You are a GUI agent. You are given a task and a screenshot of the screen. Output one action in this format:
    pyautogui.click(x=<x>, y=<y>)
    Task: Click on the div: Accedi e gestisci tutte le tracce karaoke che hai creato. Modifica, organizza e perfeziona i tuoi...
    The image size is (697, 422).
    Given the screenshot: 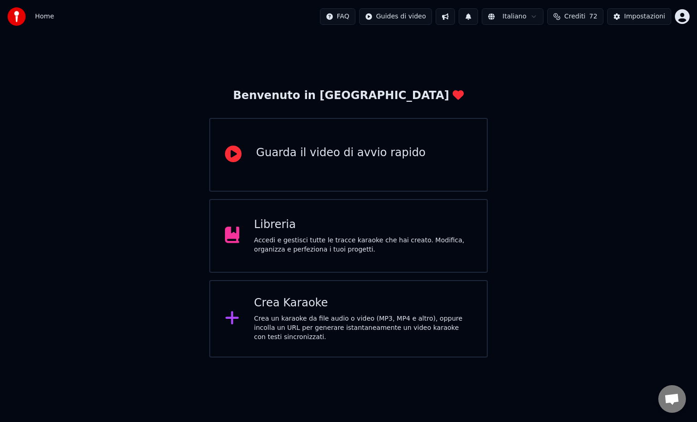 What is the action you would take?
    pyautogui.click(x=363, y=245)
    